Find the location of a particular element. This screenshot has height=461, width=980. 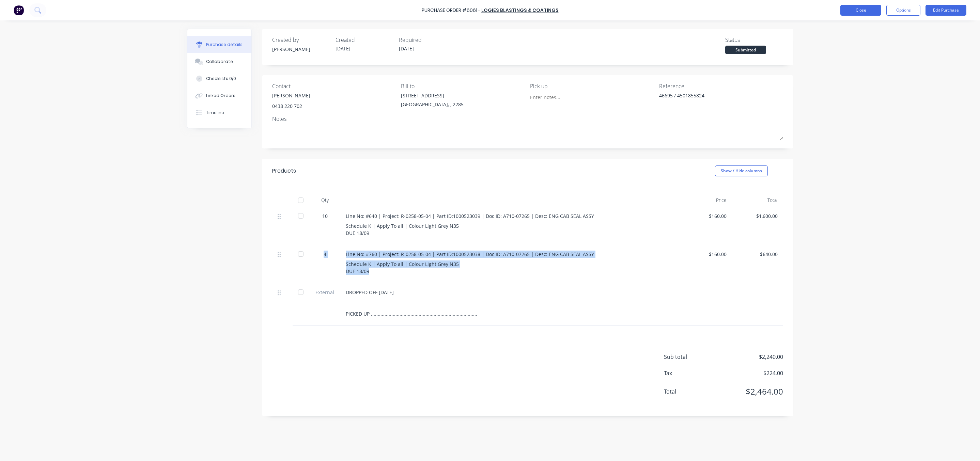

span: $2,464.00 is located at coordinates (749, 391).